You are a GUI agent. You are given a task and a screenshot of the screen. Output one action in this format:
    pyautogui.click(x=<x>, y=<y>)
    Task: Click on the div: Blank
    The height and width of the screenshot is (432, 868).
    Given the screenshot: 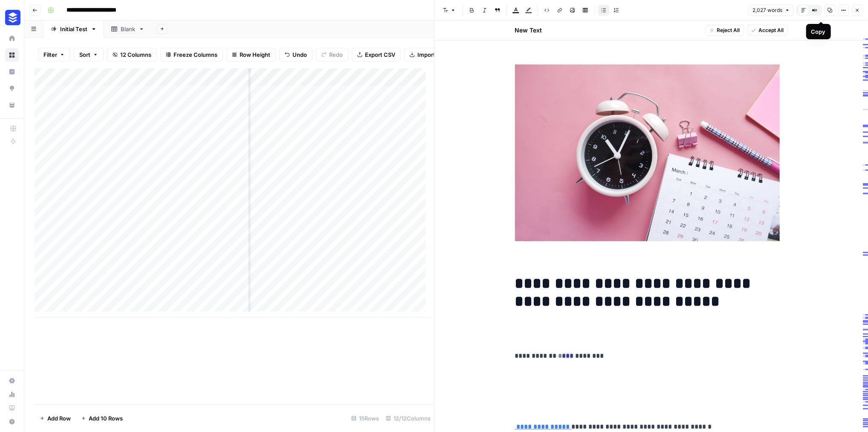 What is the action you would take?
    pyautogui.click(x=128, y=29)
    